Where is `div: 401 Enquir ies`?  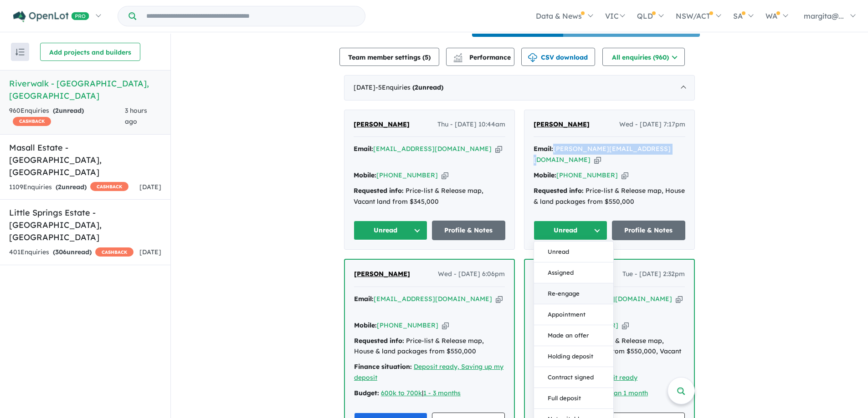 div: 401 Enquir ies is located at coordinates (71, 253).